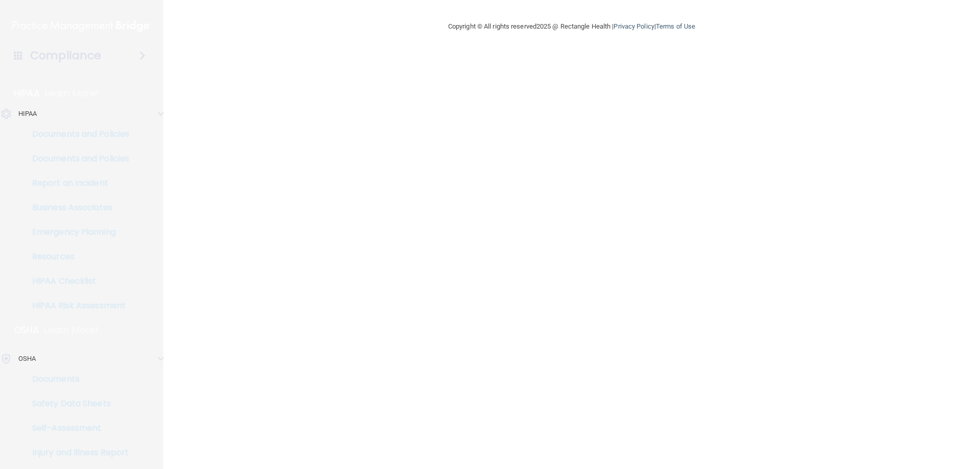 This screenshot has width=980, height=469. Describe the element at coordinates (76, 379) in the screenshot. I see `p: Documents` at that location.